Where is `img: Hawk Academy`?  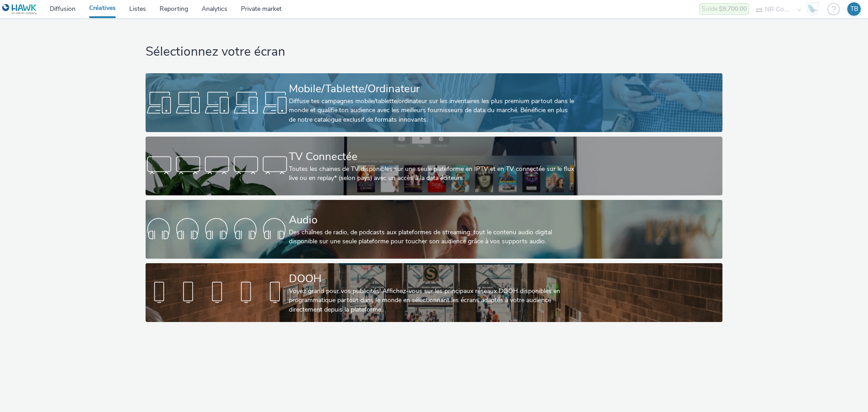
img: Hawk Academy is located at coordinates (812, 9).